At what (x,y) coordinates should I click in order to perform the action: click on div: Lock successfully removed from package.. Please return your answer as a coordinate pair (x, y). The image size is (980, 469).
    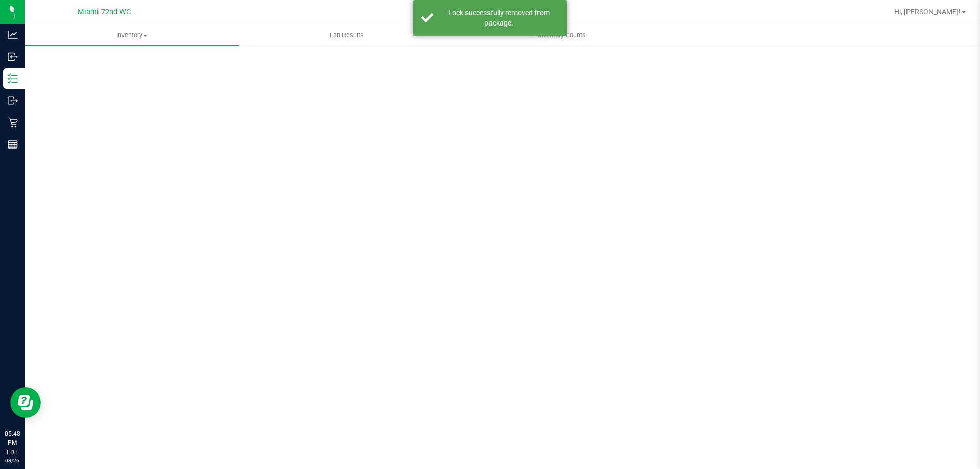
    Looking at the image, I should click on (499, 18).